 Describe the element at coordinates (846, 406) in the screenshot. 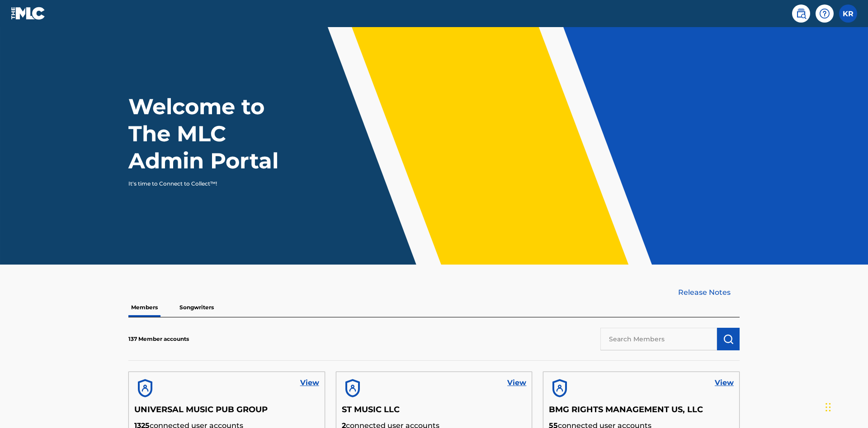

I see `div: Chat Widget` at that location.